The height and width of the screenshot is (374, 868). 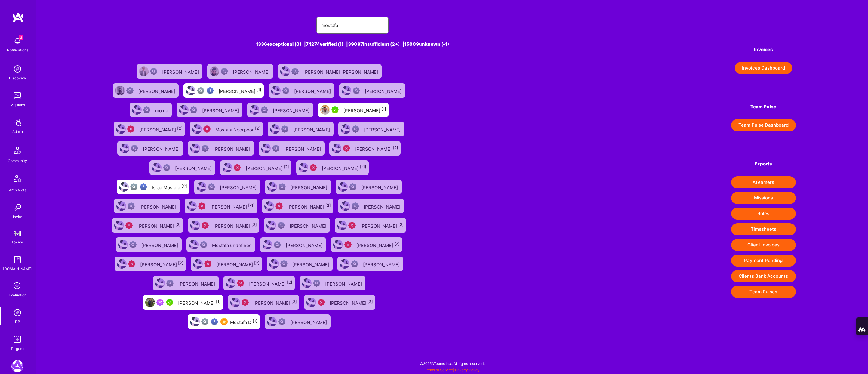 What do you see at coordinates (17, 96) in the screenshot?
I see `img: teamwork` at bounding box center [17, 96].